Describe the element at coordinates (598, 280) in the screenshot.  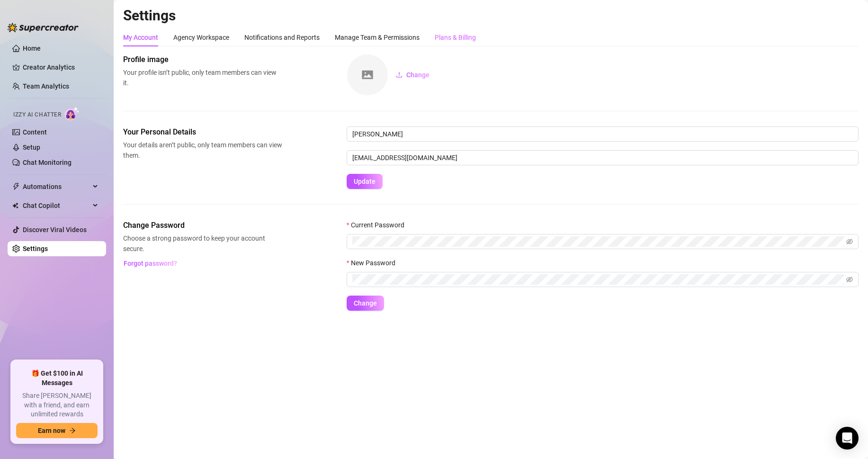
I see `input: New Password` at that location.